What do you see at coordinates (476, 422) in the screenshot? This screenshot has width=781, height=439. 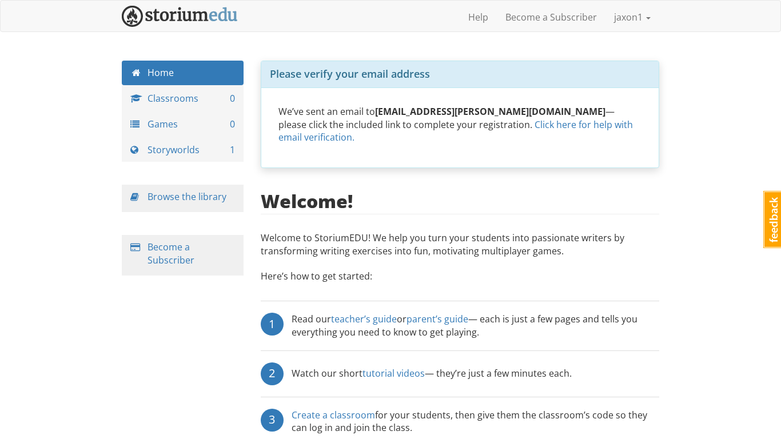 I see `div: for your students, then give them the classroom’s code so they can log in and join the class.` at bounding box center [476, 422].